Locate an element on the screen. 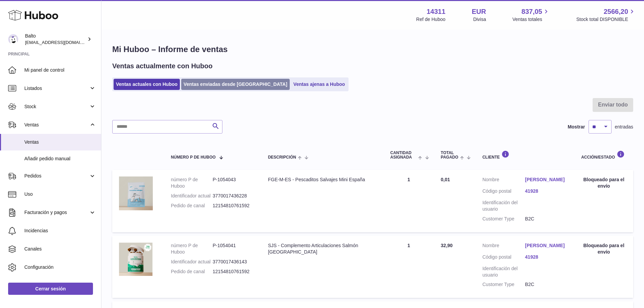  span: Canales is located at coordinates (60, 249).